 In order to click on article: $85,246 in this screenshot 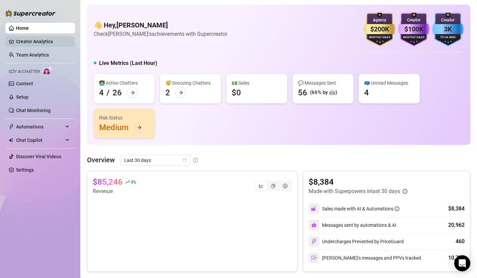, I will do `click(108, 182)`.